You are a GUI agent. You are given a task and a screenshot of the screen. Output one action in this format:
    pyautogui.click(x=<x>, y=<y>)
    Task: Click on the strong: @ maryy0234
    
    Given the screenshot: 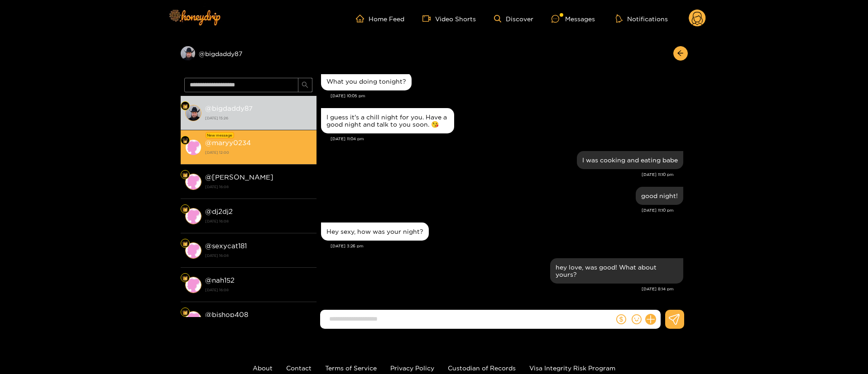 What is the action you would take?
    pyautogui.click(x=228, y=143)
    